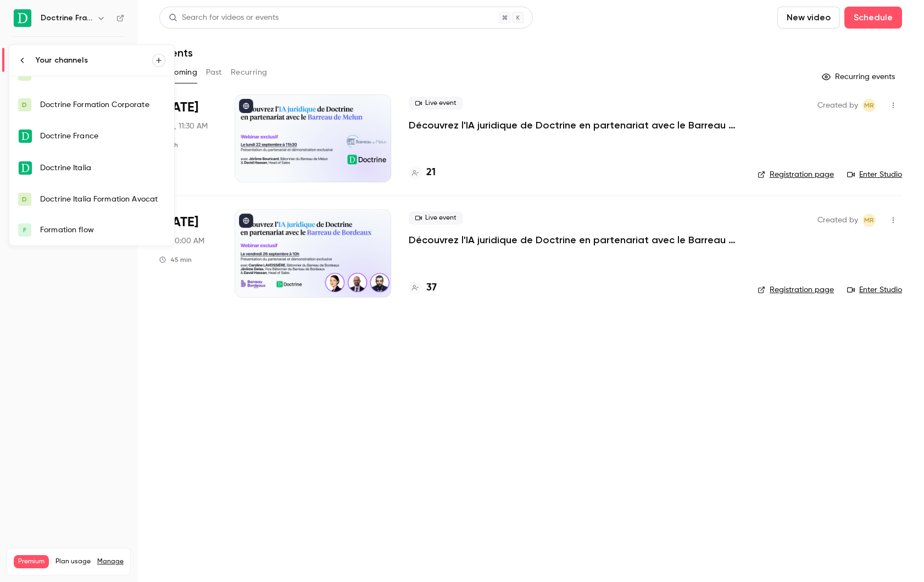 The height and width of the screenshot is (582, 924). What do you see at coordinates (25, 168) in the screenshot?
I see `img: Doctrine Italia` at bounding box center [25, 168].